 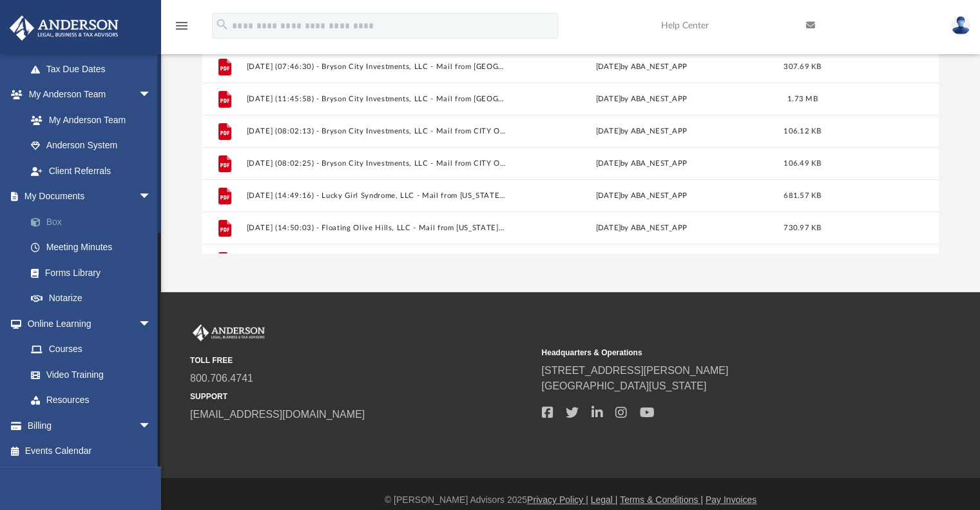 I want to click on small: Headquarters & Operations, so click(x=713, y=353).